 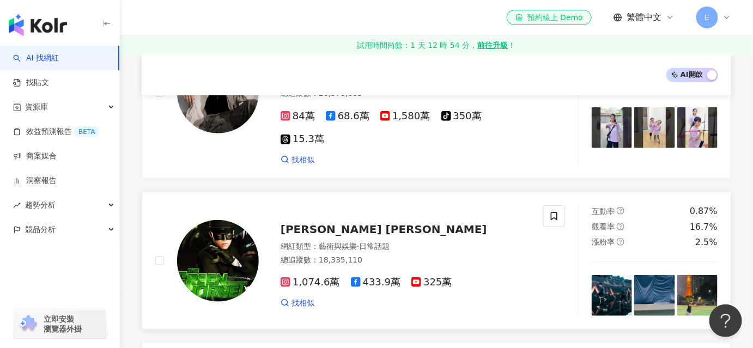 I want to click on div: 預約線上 Demo, so click(x=549, y=17).